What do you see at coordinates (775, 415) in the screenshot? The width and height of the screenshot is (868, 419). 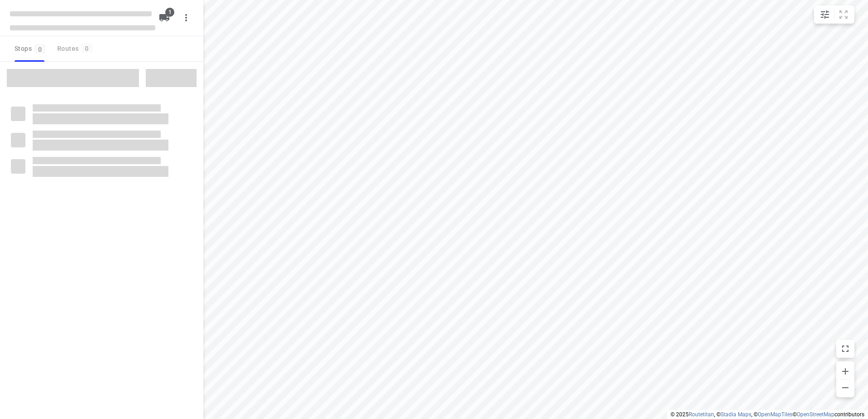 I see `a: OpenMapTiles` at bounding box center [775, 415].